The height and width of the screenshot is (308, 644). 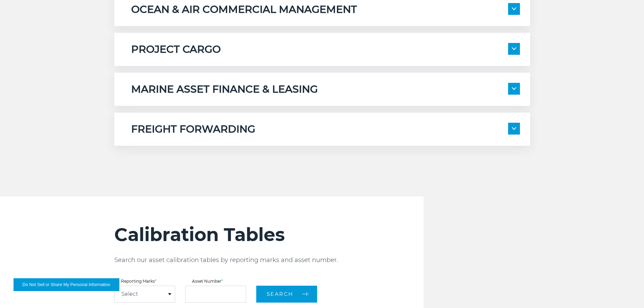 I want to click on a: Select, so click(x=129, y=294).